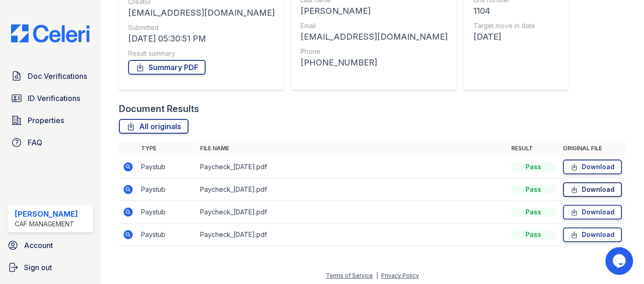 This screenshot has width=644, height=284. What do you see at coordinates (350, 275) in the screenshot?
I see `a: Terms of Service` at bounding box center [350, 275].